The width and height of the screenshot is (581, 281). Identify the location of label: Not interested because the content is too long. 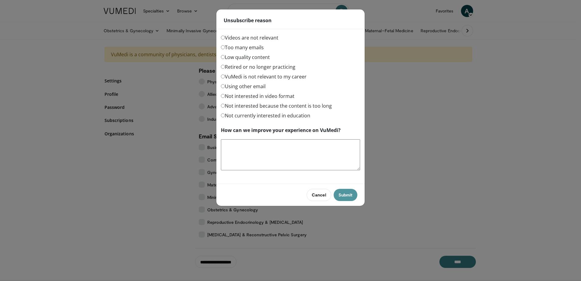
(276, 106).